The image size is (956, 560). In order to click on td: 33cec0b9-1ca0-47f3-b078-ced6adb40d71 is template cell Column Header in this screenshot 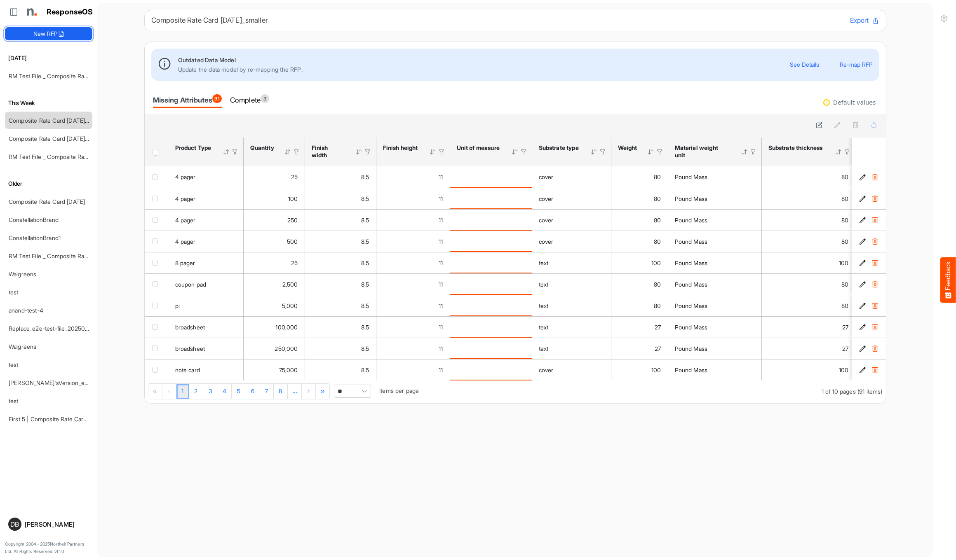, I will do `click(870, 220)`.